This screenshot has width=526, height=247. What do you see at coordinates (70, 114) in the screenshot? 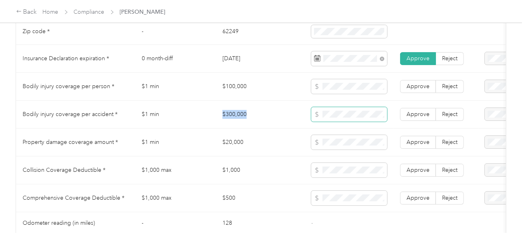
I see `span: Bodily injury coverage per accident *` at bounding box center [70, 114].